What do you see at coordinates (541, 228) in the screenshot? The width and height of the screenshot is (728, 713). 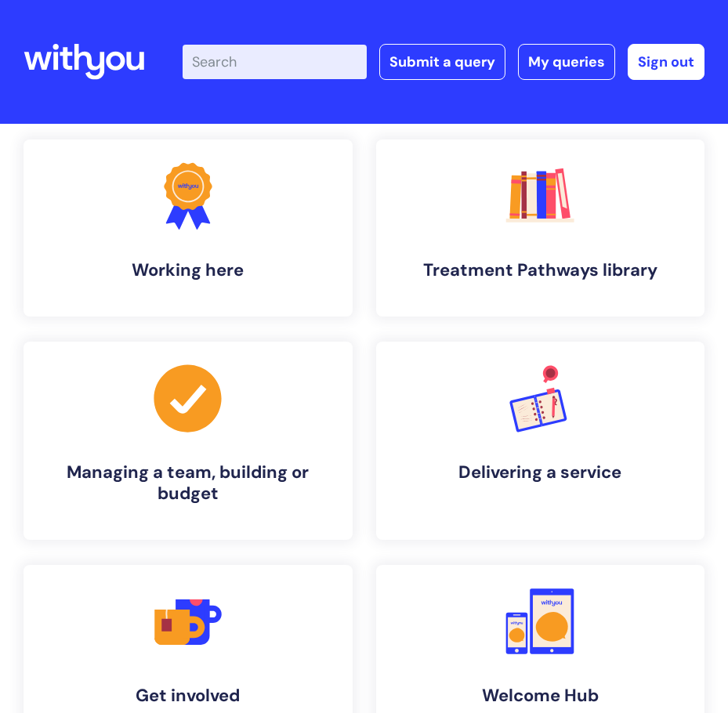 I see `a: Treatment Pathways library` at bounding box center [541, 228].